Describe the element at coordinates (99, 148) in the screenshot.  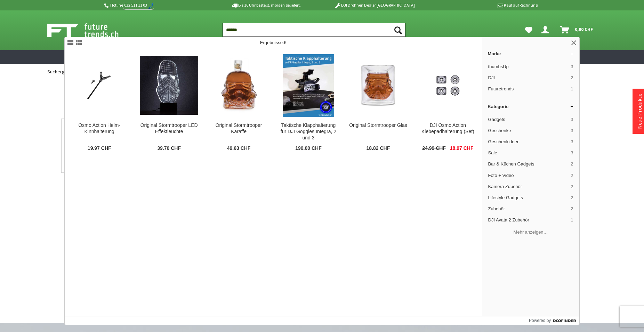
I see `span: 19.97 CHF` at that location.